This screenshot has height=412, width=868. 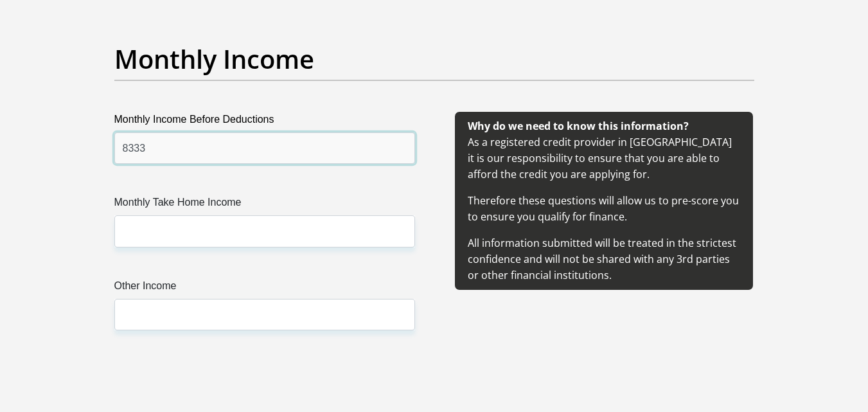 I want to click on b: Why do we need to know this information?, so click(x=578, y=126).